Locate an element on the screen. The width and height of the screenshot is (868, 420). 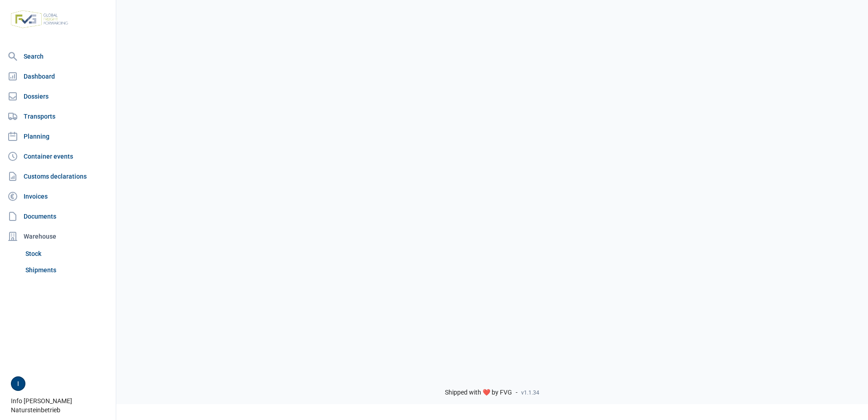
a: Shipments is located at coordinates (67, 270).